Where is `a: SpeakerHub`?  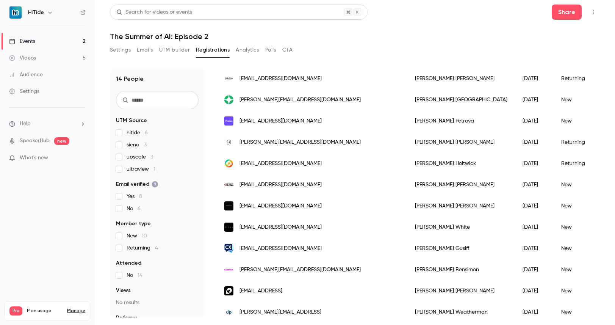 a: SpeakerHub is located at coordinates (35, 141).